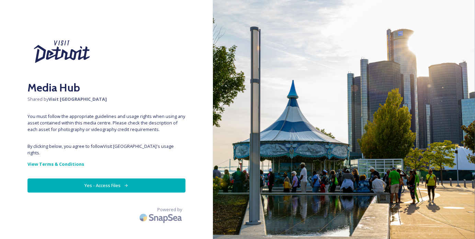 The image size is (475, 239). I want to click on button: Yes - Access Files, so click(107, 185).